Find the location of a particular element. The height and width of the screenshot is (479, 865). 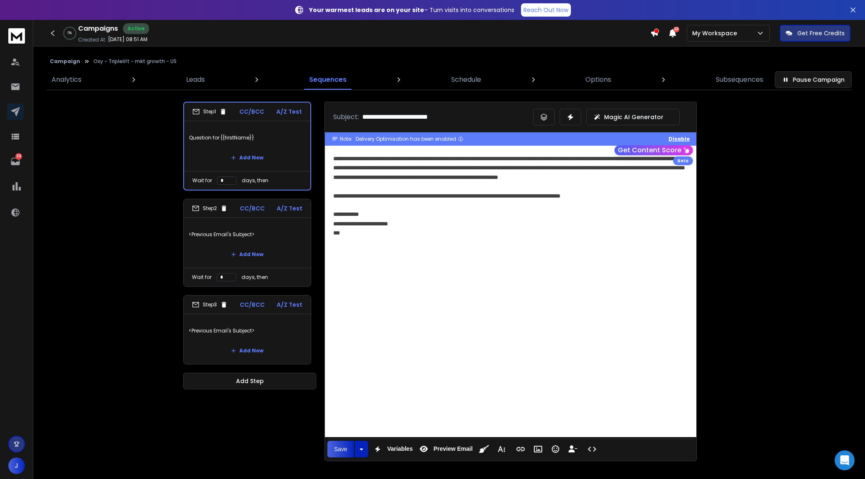

a: Subsequences is located at coordinates (740, 80).